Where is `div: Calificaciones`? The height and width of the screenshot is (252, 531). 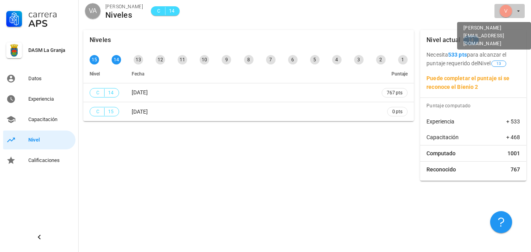
div: Calificaciones is located at coordinates (50, 160).